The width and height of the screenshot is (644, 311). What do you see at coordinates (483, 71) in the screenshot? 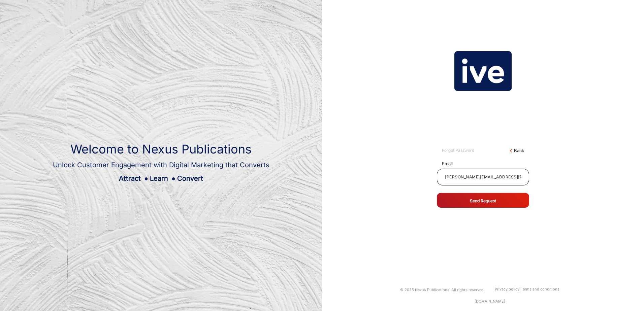
I see `img: vmg-logo` at bounding box center [483, 71].